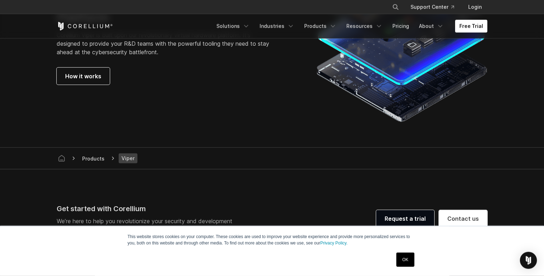 The image size is (544, 276). What do you see at coordinates (128, 158) in the screenshot?
I see `span: Viper` at bounding box center [128, 158].